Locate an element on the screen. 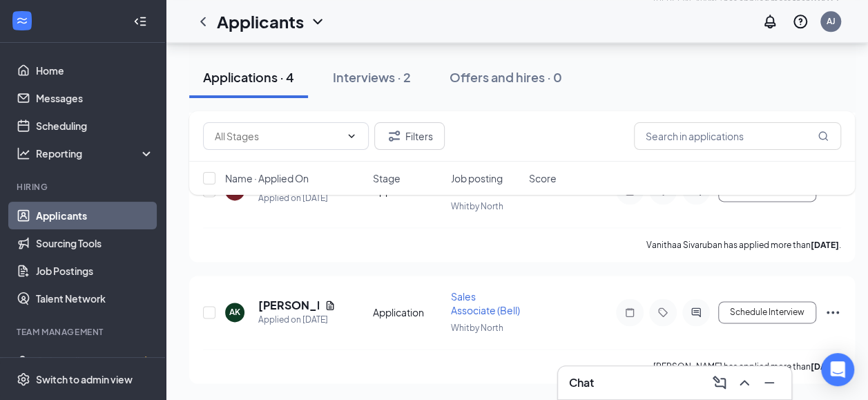 The width and height of the screenshot is (868, 400). button: Schedule Interview is located at coordinates (767, 312).